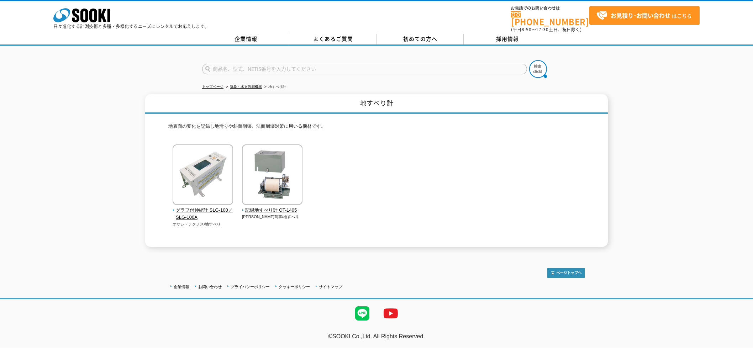 Image resolution: width=753 pixels, height=360 pixels. What do you see at coordinates (739, 343) in the screenshot?
I see `a: テストMail` at bounding box center [739, 343].